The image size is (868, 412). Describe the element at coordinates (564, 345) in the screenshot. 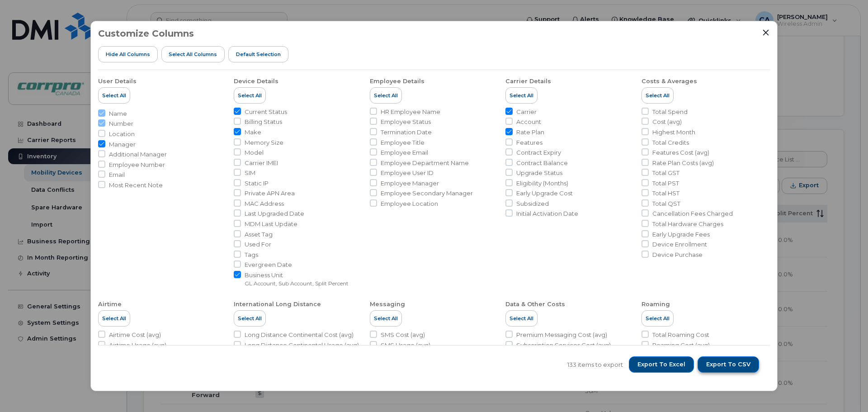

I see `span: Subscription Services Cost (avg)` at that location.